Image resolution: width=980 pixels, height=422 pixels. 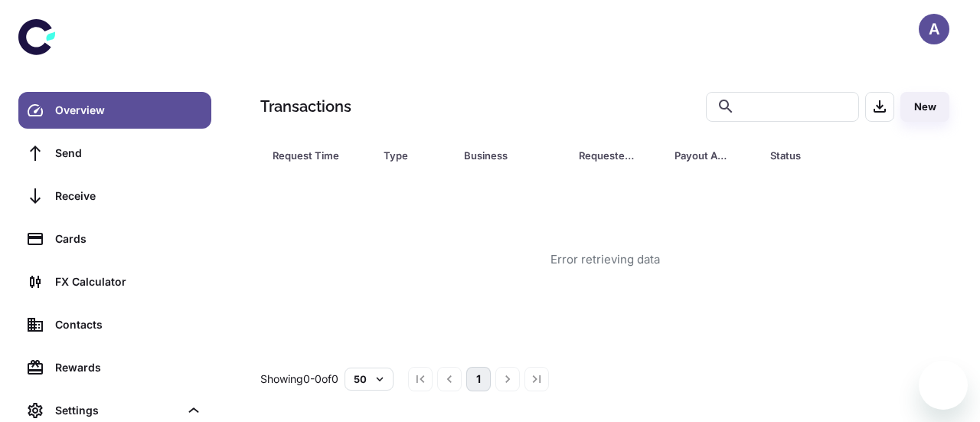 What do you see at coordinates (115, 325) in the screenshot?
I see `a: Contacts` at bounding box center [115, 325].